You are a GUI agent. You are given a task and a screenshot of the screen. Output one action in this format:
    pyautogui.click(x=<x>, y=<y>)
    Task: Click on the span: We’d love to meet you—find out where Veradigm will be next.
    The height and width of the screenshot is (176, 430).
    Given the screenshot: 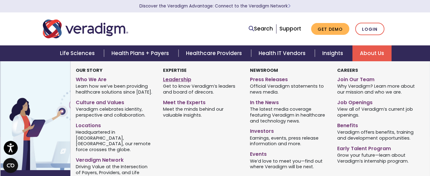 What is the action you would take?
    pyautogui.click(x=289, y=163)
    